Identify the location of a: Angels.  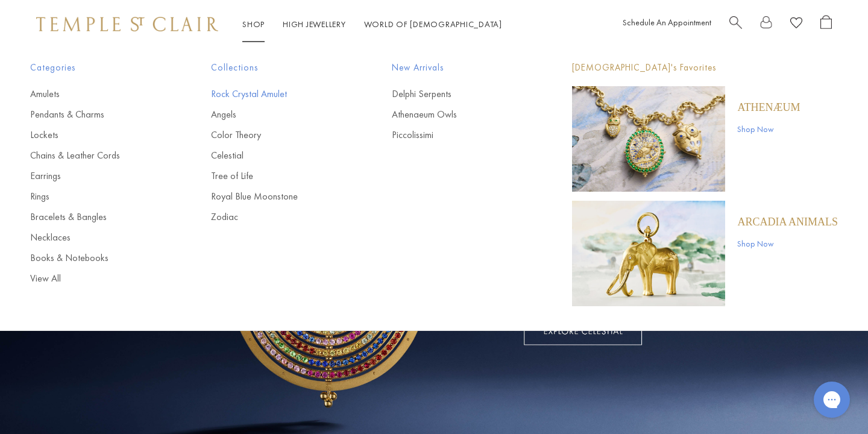
(277, 115).